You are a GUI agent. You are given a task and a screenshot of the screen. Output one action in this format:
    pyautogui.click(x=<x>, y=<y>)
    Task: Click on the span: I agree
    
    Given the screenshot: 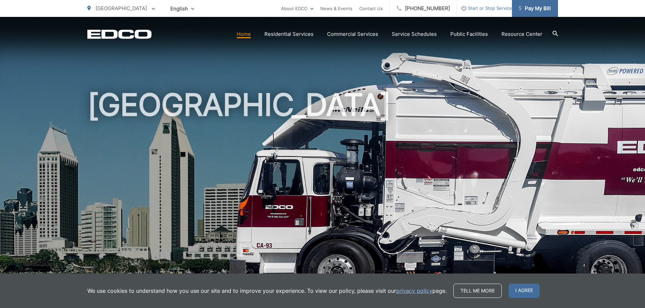 What is the action you would take?
    pyautogui.click(x=524, y=291)
    